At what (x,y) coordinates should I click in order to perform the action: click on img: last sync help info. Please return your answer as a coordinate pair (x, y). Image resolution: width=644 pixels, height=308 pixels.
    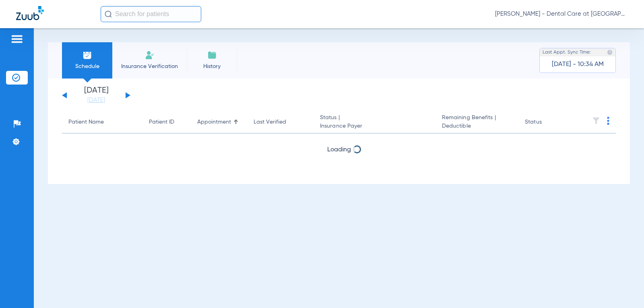
    Looking at the image, I should click on (610, 52).